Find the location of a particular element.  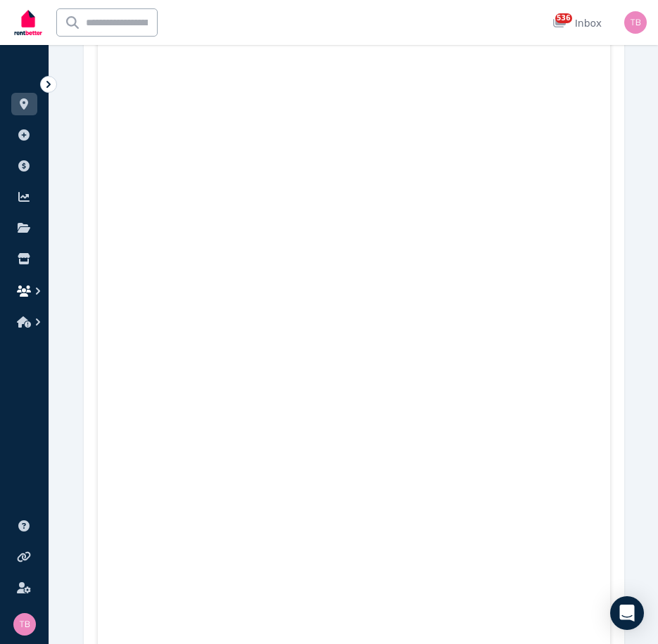

img: RentBetter is located at coordinates (28, 22).